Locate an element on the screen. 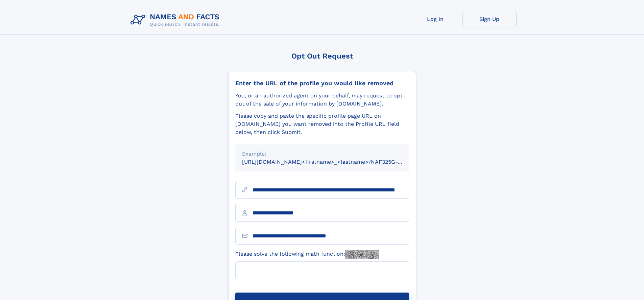 The height and width of the screenshot is (300, 644). div: Example: is located at coordinates (322, 154).